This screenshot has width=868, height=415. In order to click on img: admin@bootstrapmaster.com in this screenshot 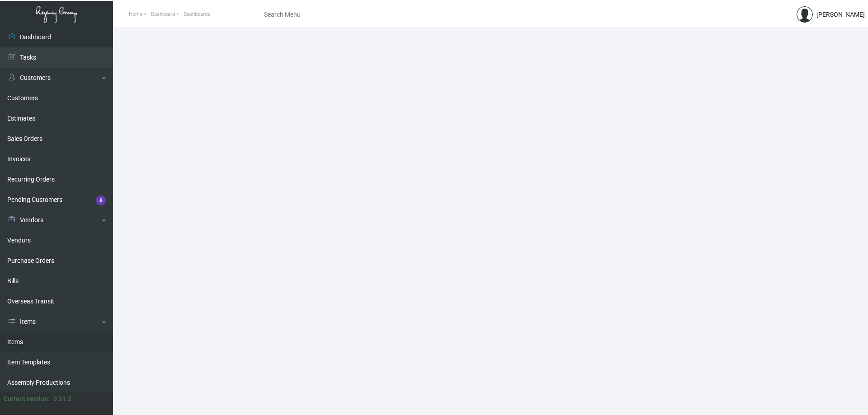, I will do `click(804, 14)`.